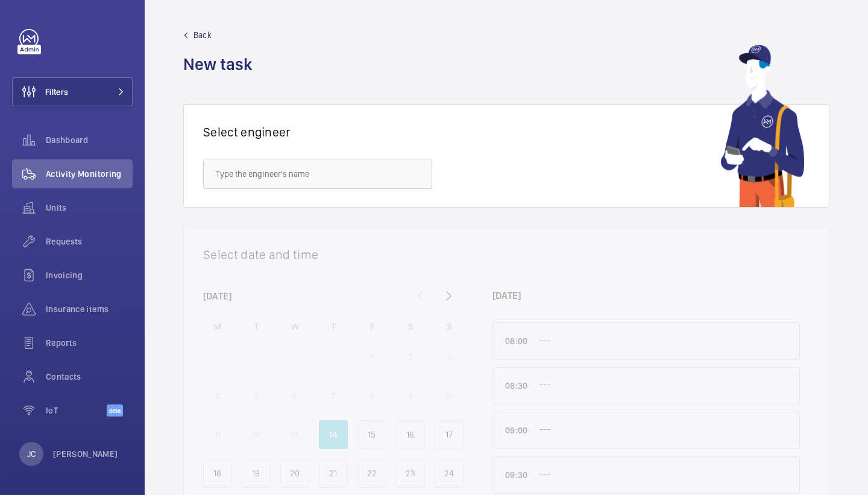  Describe the element at coordinates (89, 342) in the screenshot. I see `span: Reports` at that location.